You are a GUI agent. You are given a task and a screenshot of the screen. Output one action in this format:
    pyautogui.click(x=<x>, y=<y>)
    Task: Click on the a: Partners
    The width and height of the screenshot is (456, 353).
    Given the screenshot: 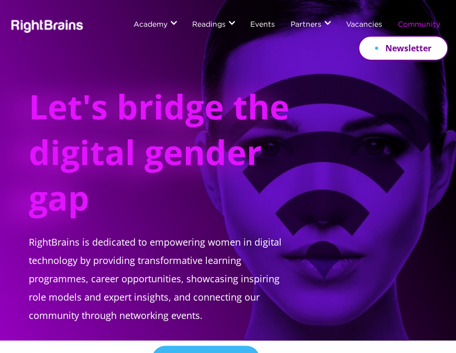 What is the action you would take?
    pyautogui.click(x=306, y=25)
    